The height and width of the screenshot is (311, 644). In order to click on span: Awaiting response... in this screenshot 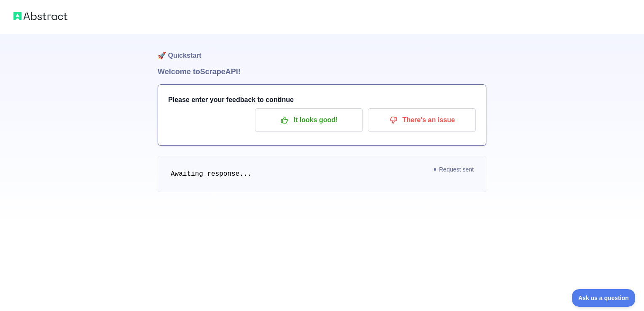, I will do `click(211, 174)`.